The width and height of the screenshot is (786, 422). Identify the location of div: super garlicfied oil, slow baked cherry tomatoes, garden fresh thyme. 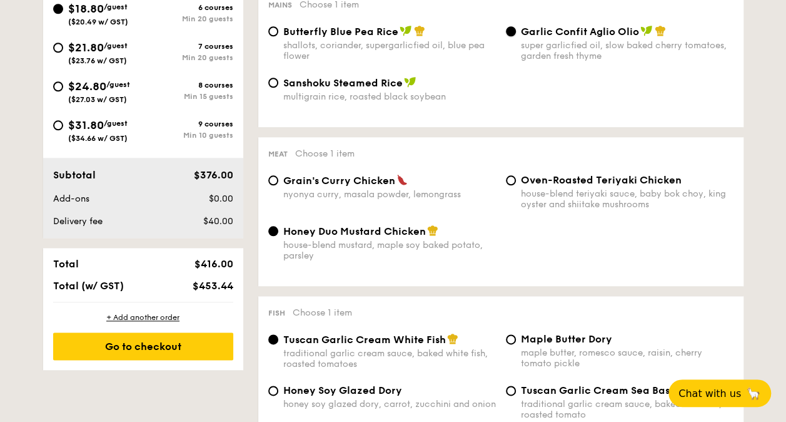
(627, 51).